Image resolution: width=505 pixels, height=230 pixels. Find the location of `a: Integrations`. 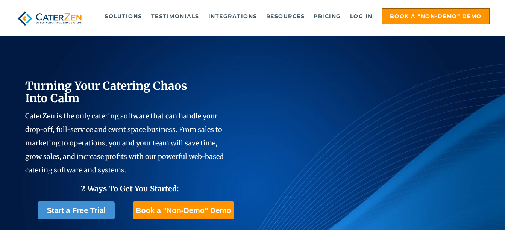

a: Integrations is located at coordinates (233, 16).